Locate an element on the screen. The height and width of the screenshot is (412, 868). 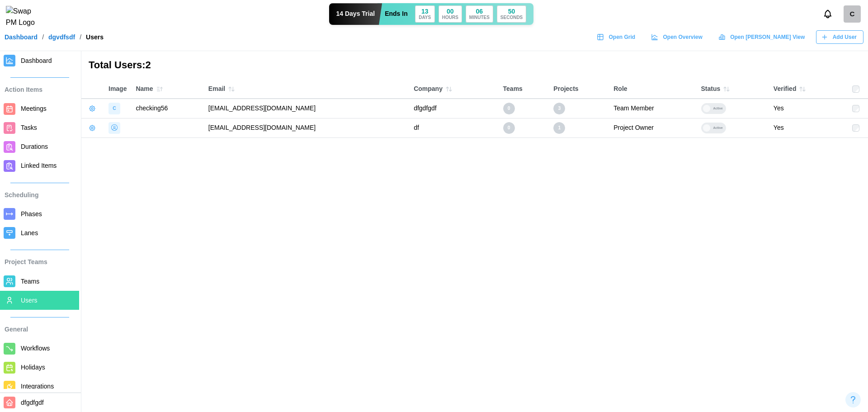
div: 1 is located at coordinates (559, 128).